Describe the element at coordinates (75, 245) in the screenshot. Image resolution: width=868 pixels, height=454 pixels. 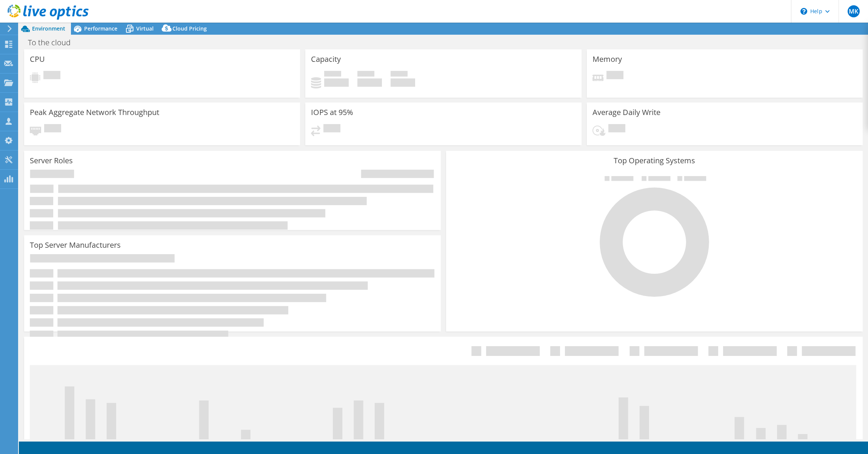
I see `h3: Top Server Manufacturers` at that location.